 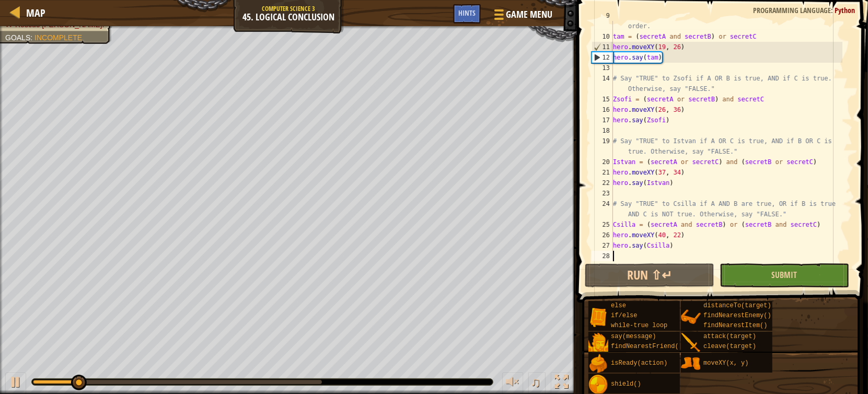 What do you see at coordinates (647, 346) in the screenshot?
I see `span: findNearestFriend()` at bounding box center [647, 346].